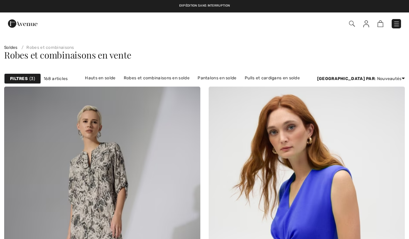  Describe the element at coordinates (243, 87) in the screenshot. I see `a: Vêtements d'extérieur en solde` at that location.